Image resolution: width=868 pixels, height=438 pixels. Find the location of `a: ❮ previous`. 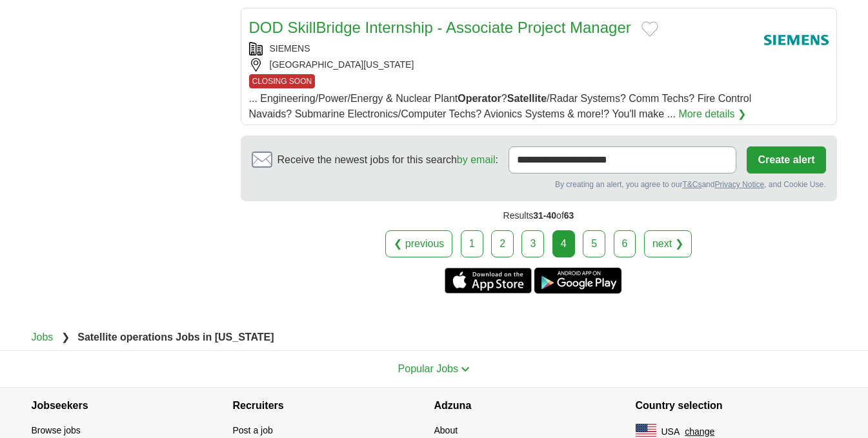

a: ❮ previous is located at coordinates (419, 244).